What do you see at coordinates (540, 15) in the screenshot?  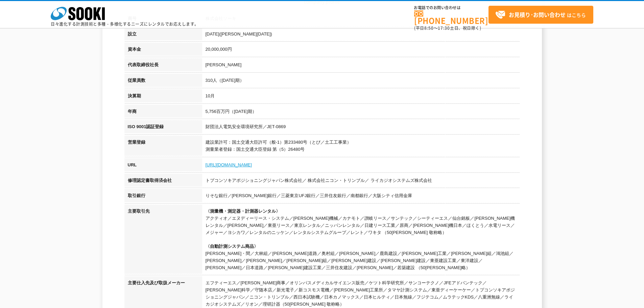 I see `span: はこちら` at bounding box center [540, 15].